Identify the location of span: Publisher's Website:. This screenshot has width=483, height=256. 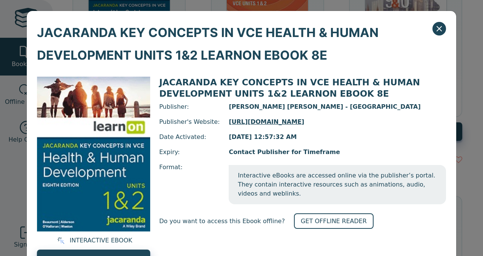
(189, 122).